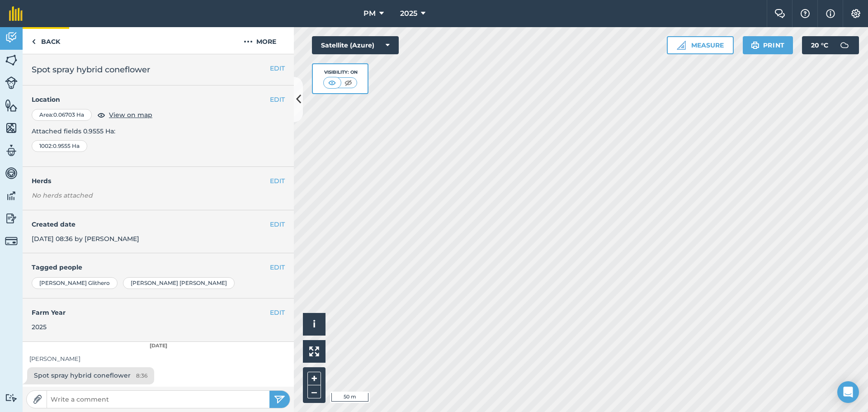  Describe the element at coordinates (158, 70) in the screenshot. I see `h2: Spot spray hybrid coneflower` at that location.